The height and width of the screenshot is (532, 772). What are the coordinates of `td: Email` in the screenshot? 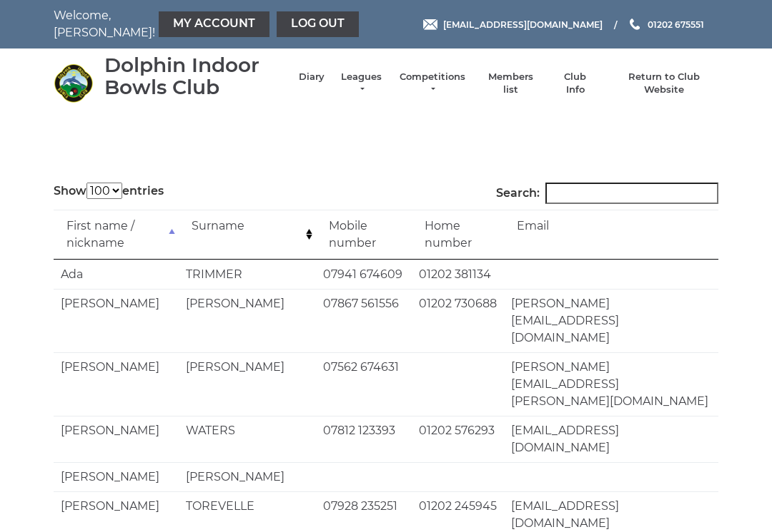 It's located at (611, 234).